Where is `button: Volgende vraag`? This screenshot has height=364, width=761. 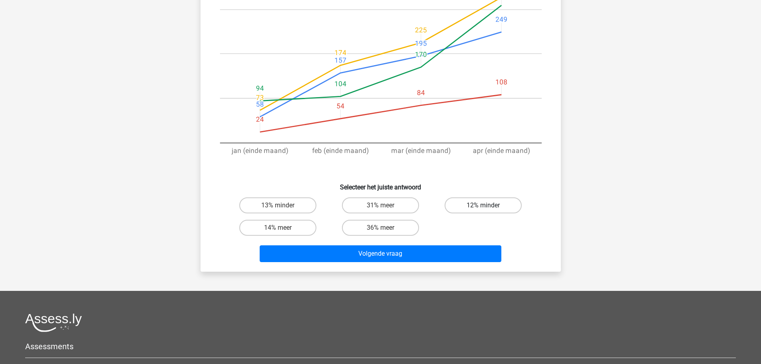 button: Volgende vraag is located at coordinates (380, 254).